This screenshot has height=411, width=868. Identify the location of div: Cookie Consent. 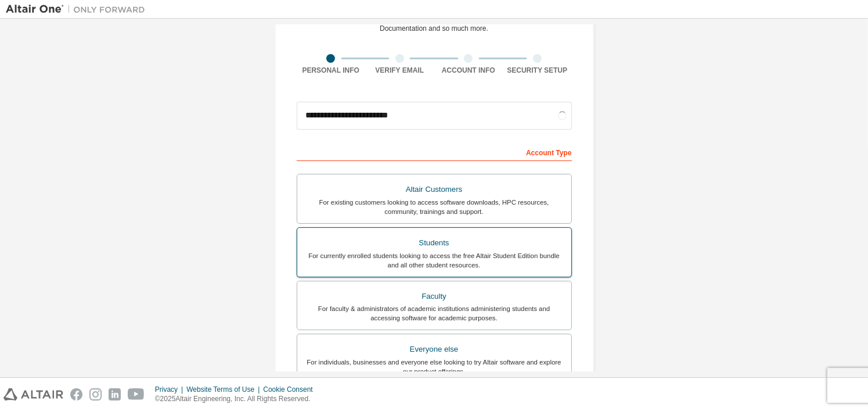
(291, 389).